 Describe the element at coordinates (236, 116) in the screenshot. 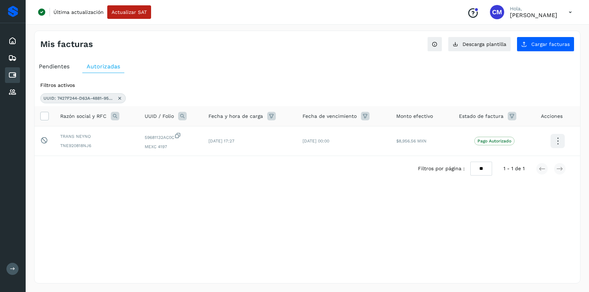

I see `span: Fecha y hora de carga` at that location.